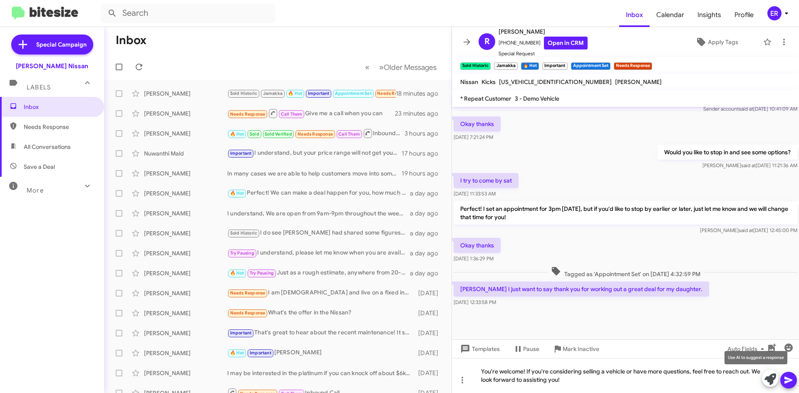 The width and height of the screenshot is (799, 393). What do you see at coordinates (581, 349) in the screenshot?
I see `span: Mark Inactive` at bounding box center [581, 349].